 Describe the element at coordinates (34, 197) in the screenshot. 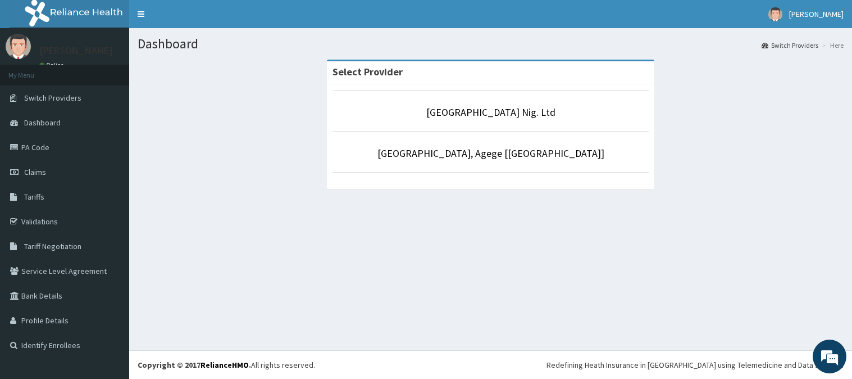

I see `span: Tariffs` at that location.